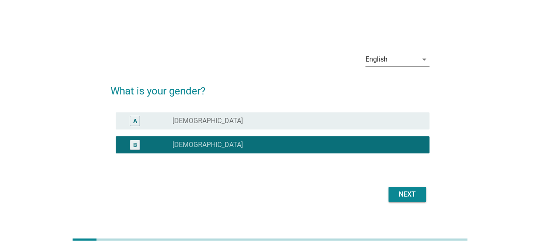 The image size is (540, 250). I want to click on div: Next, so click(408, 194).